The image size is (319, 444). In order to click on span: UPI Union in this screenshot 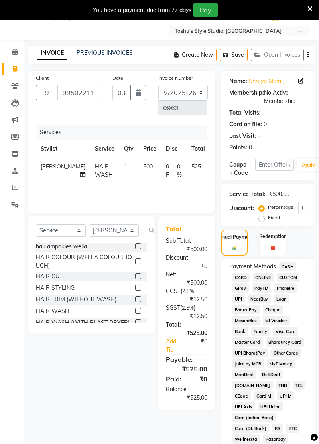, I will do `click(271, 407)`.